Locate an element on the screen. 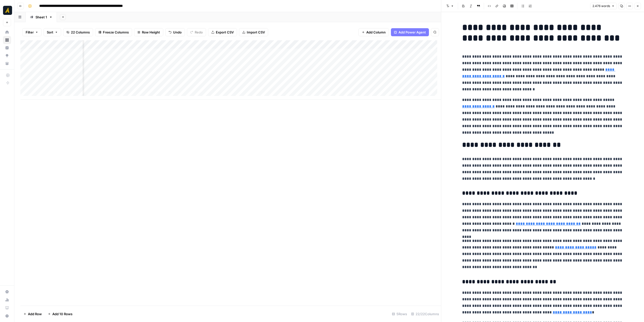 This screenshot has width=644, height=322. span: Filter is located at coordinates (29, 32).